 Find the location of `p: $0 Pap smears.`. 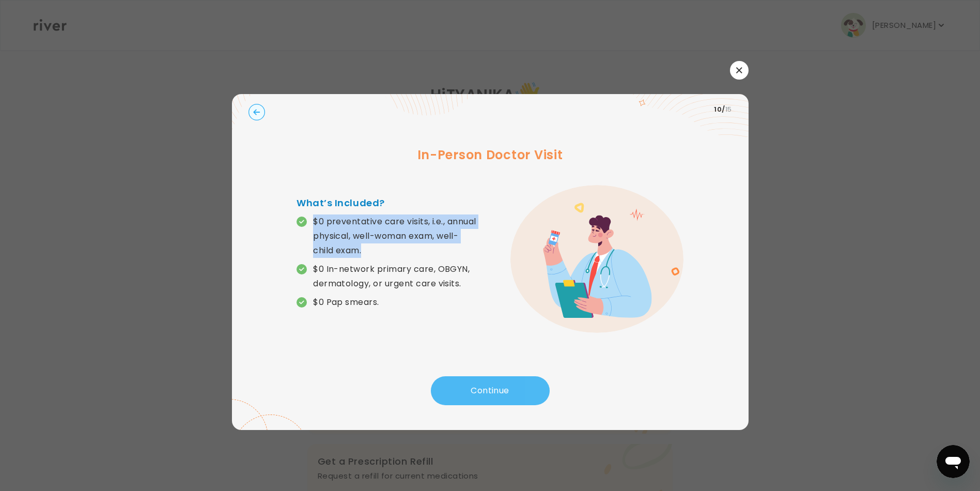

p: $0 Pap smears. is located at coordinates (346, 303).